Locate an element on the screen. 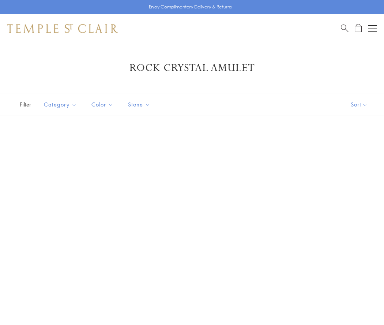 The image size is (384, 325). button: Stone is located at coordinates (139, 104).